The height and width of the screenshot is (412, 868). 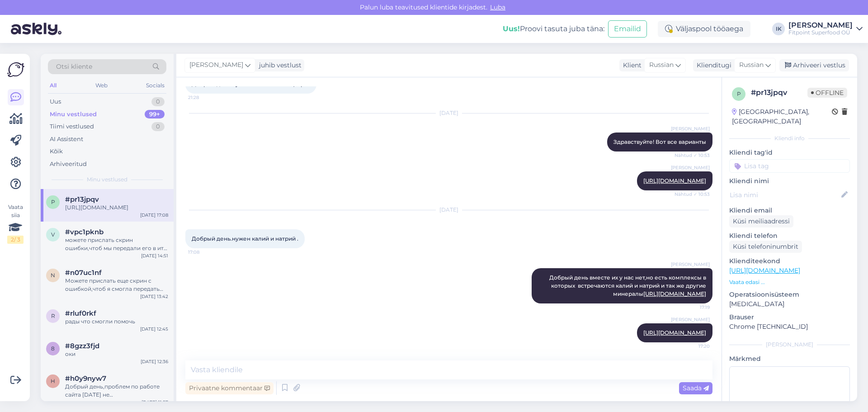 What do you see at coordinates (628, 29) in the screenshot?
I see `button: Emailid` at bounding box center [628, 29].